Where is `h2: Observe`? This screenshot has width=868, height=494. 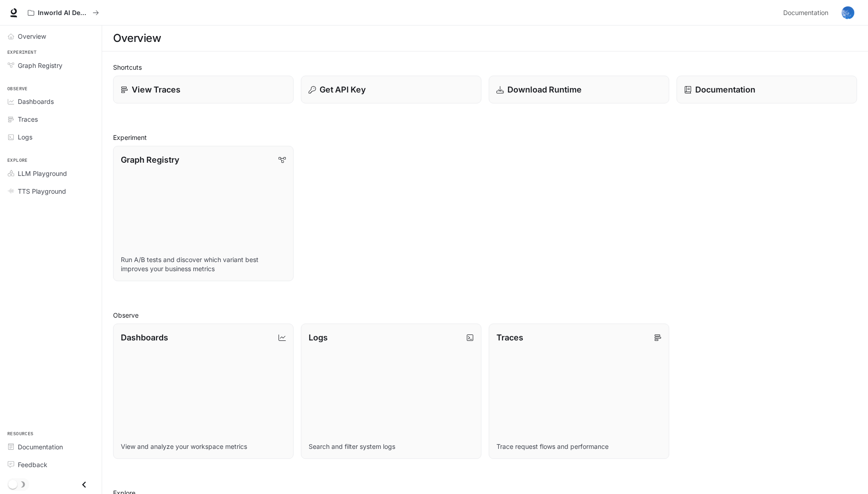 h2: Observe is located at coordinates (485, 315).